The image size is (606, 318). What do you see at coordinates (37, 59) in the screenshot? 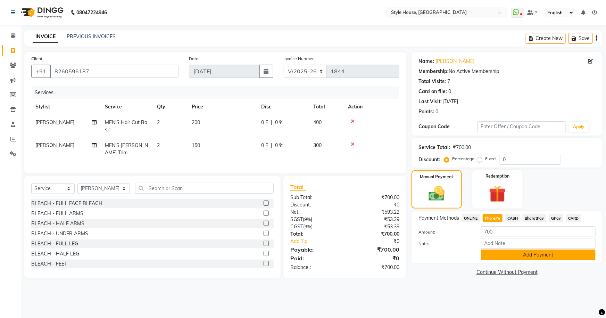
I see `label: Client` at bounding box center [37, 59].